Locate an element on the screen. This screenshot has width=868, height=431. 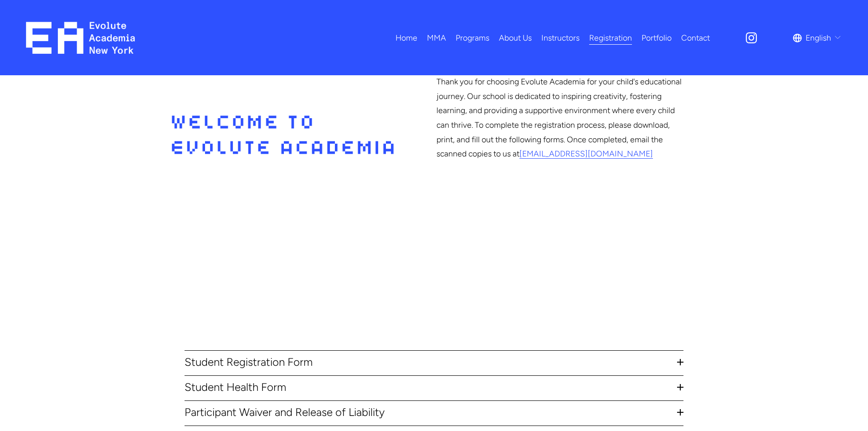
a: Instagram is located at coordinates (751, 38).